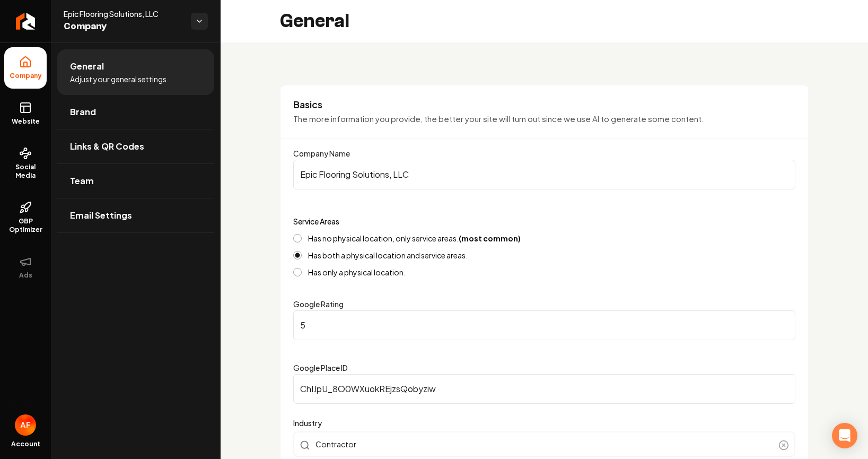 The image size is (868, 459). Describe the element at coordinates (25, 218) in the screenshot. I see `a: GBP Optimizer` at that location.